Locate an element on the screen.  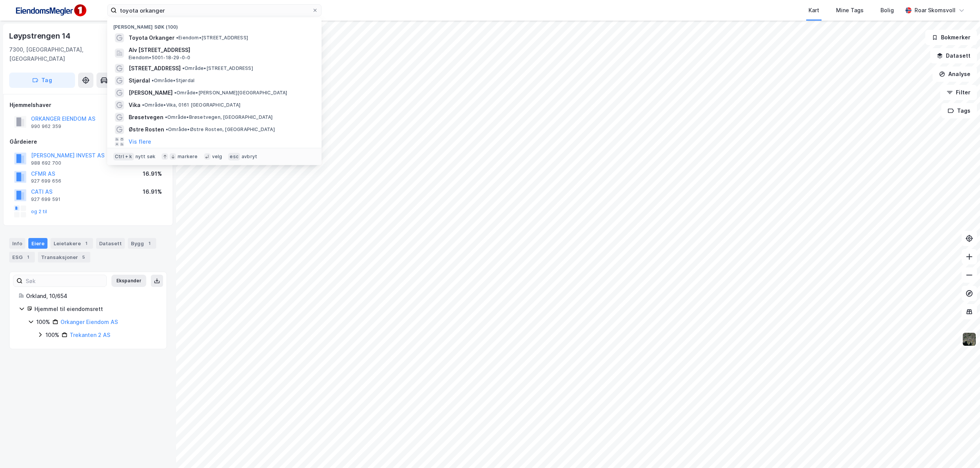
div: Hjemmelshaver is located at coordinates (88, 105).